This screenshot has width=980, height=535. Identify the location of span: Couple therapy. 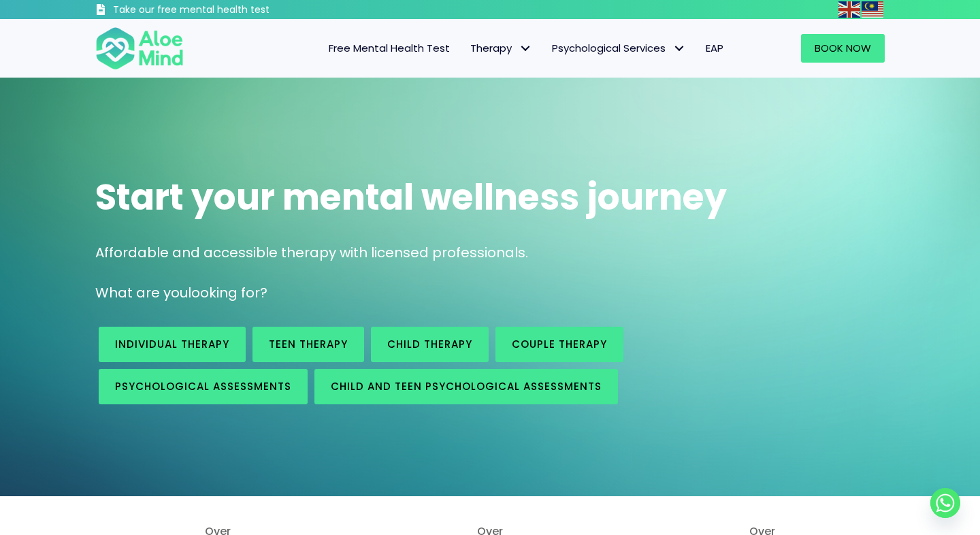
(559, 344).